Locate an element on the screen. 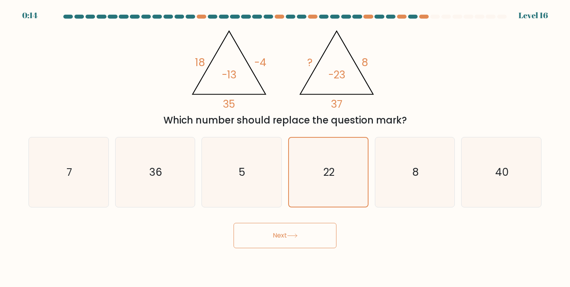 The image size is (570, 287). text: 7 is located at coordinates (69, 172).